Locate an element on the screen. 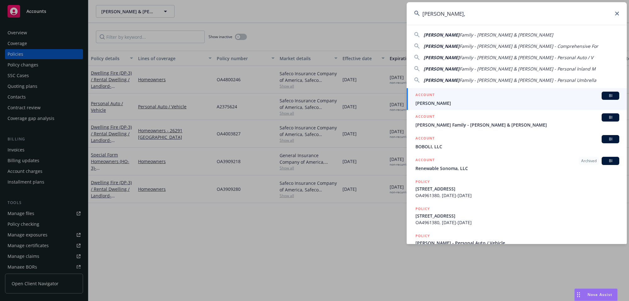  span: Renewable Sonoma, LLC is located at coordinates (517, 168).